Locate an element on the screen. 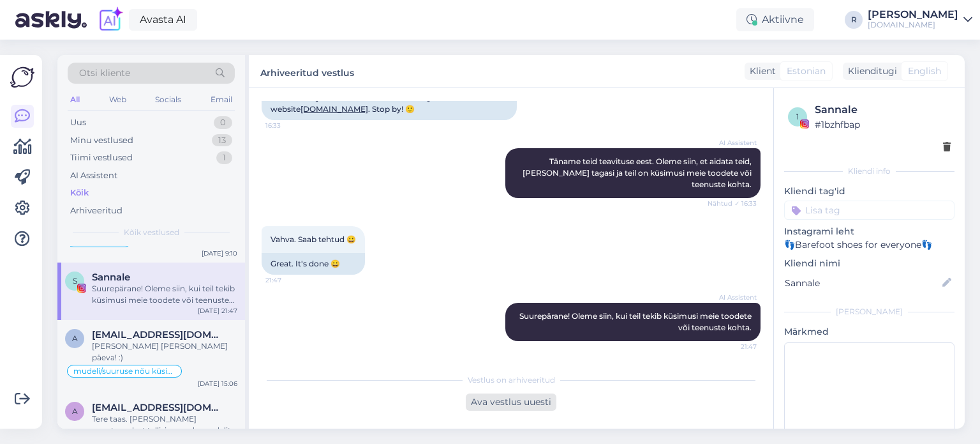 The height and width of the screenshot is (444, 980). div: Kliendi info is located at coordinates (869, 171).